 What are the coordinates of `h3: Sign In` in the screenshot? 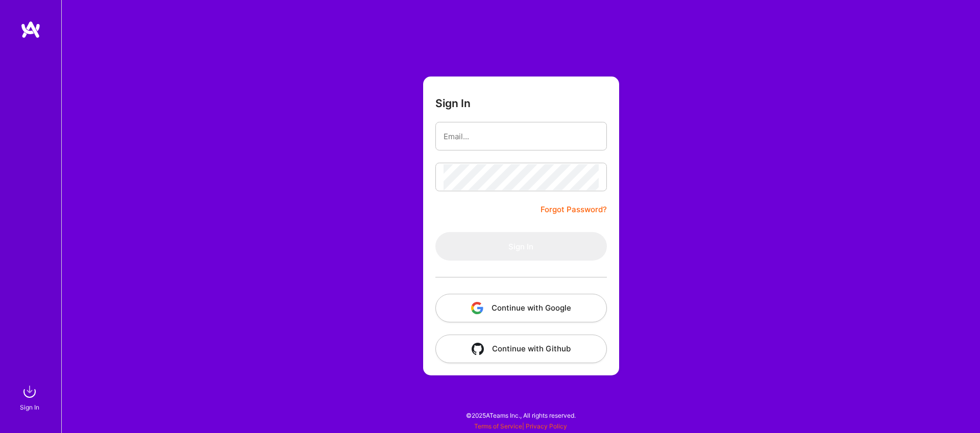 It's located at (453, 103).